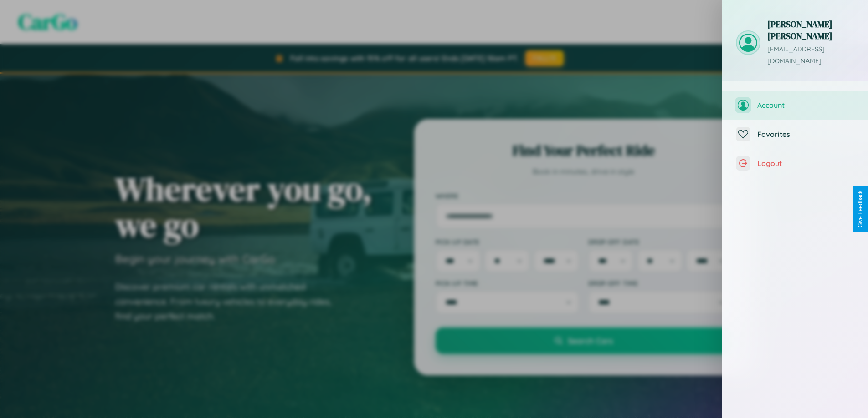 The width and height of the screenshot is (868, 418). Describe the element at coordinates (806, 163) in the screenshot. I see `span: Logout` at that location.